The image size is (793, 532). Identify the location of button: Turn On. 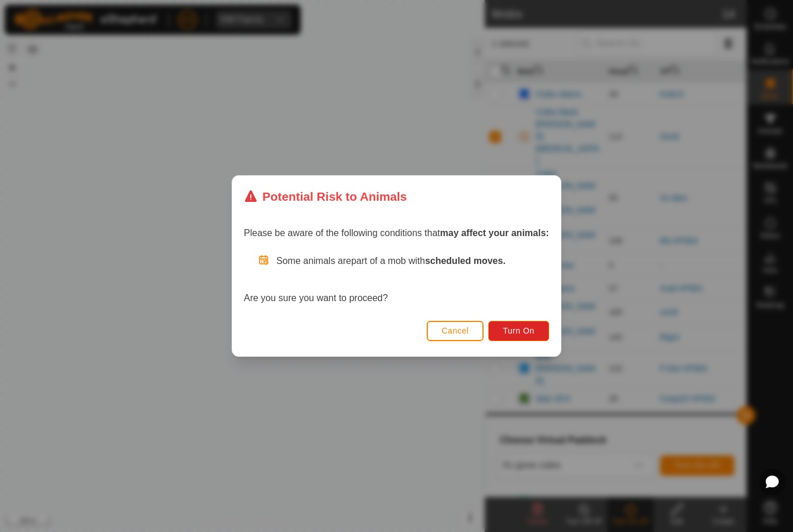
(519, 331).